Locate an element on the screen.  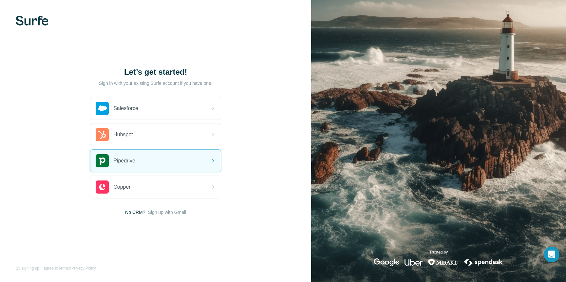
span: Copper is located at coordinates (122, 187).